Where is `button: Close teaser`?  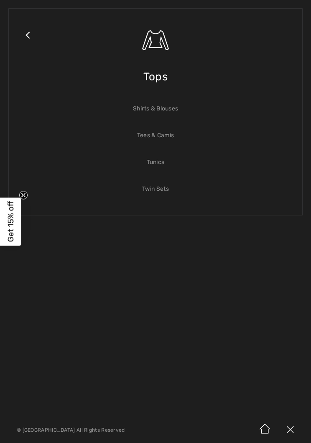 button: Close teaser is located at coordinates (23, 195).